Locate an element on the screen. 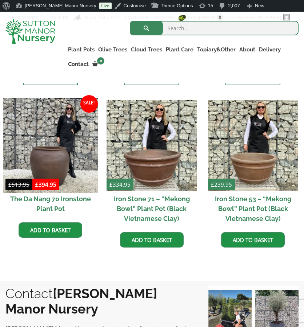  a: Topiary&Other is located at coordinates (217, 50).